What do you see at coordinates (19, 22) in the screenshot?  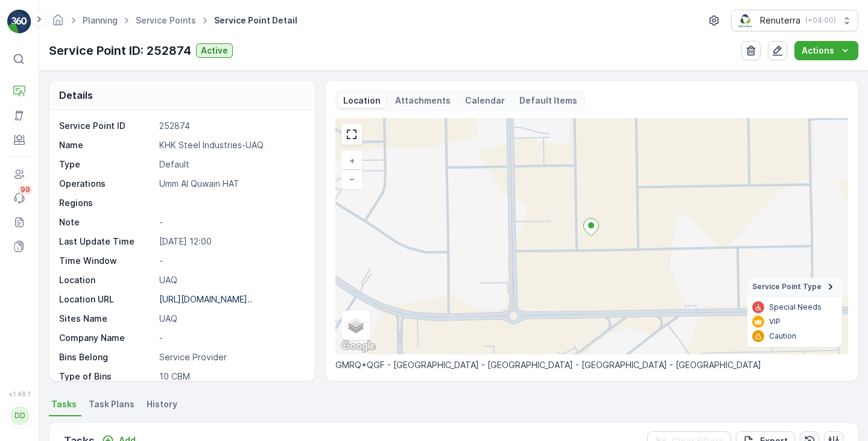 I see `img: logo` at bounding box center [19, 22].